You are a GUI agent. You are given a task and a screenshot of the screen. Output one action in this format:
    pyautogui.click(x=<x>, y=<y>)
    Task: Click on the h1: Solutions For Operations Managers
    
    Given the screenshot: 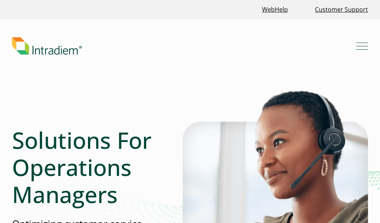 What is the action you would take?
    pyautogui.click(x=89, y=167)
    